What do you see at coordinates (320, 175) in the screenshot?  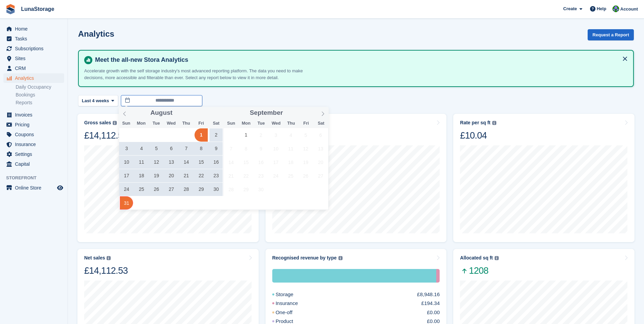 I see `span: September 27, 2025` at bounding box center [320, 175].